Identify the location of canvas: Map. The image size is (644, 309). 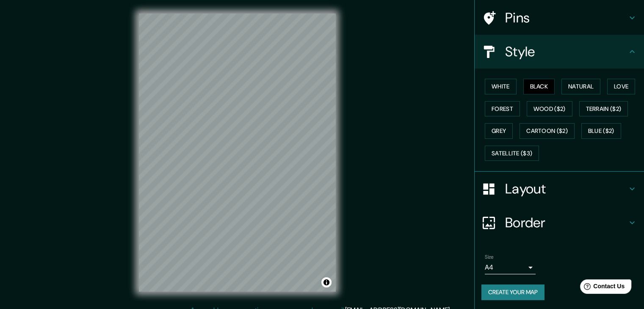
(237, 152).